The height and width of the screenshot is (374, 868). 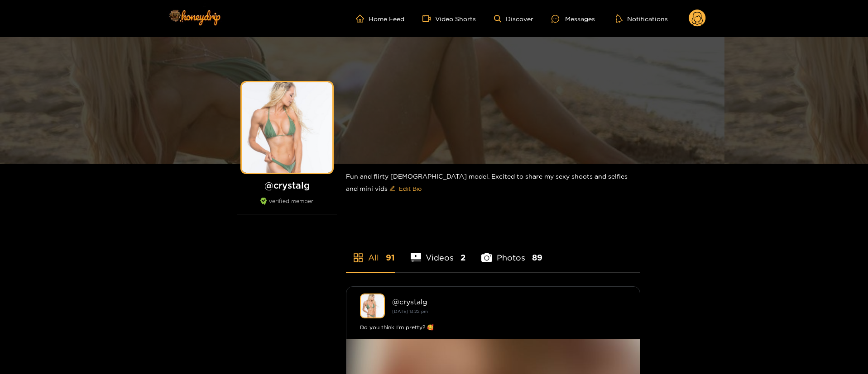 What do you see at coordinates (287, 185) in the screenshot?
I see `h1: @ crystalg` at bounding box center [287, 185].